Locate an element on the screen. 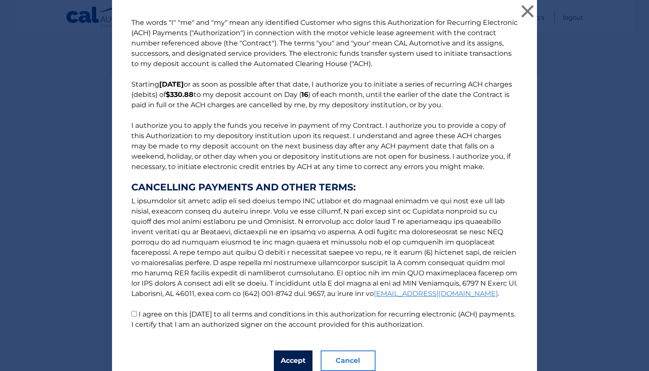 The image size is (649, 371). b: $330.88 is located at coordinates (179, 94).